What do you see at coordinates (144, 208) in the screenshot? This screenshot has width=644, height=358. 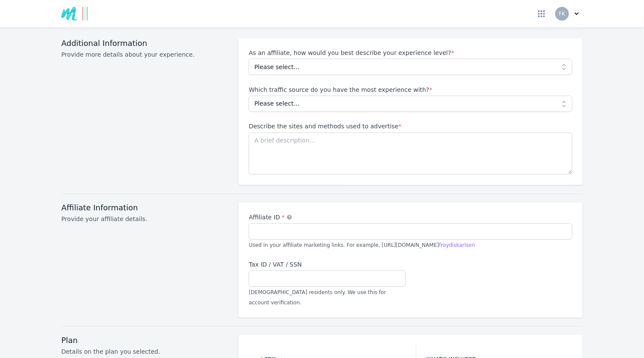 I see `h3: Affiliate Information` at bounding box center [144, 208].